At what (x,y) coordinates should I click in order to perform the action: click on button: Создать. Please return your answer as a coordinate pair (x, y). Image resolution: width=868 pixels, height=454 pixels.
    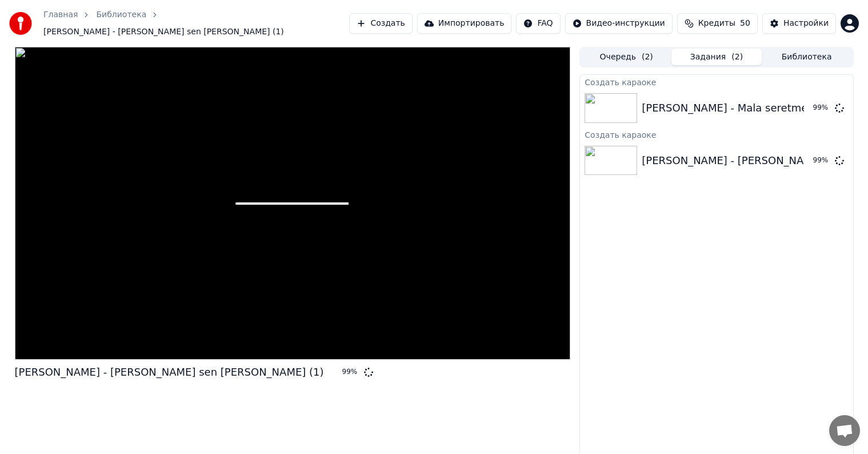
    Looking at the image, I should click on (380, 24).